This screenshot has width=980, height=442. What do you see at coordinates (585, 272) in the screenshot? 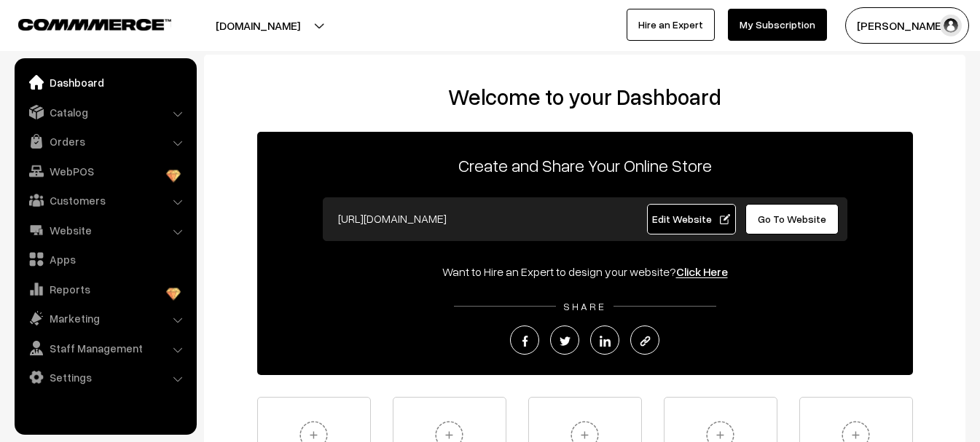
I see `div: Want to Hire an Expert to design your website?` at bounding box center [585, 272].